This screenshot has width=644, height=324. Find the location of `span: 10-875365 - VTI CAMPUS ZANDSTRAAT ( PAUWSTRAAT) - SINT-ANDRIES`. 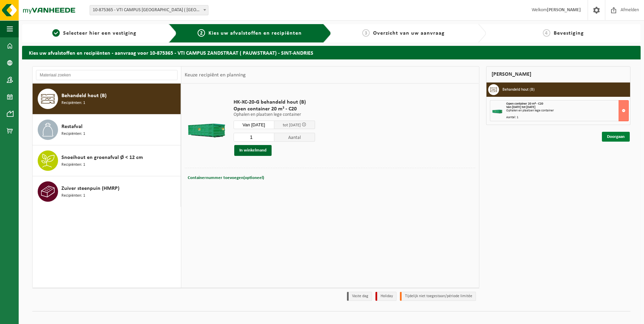

span: 10-875365 - VTI CAMPUS ZANDSTRAAT ( PAUWSTRAAT) - SINT-ANDRIES is located at coordinates (149, 10).